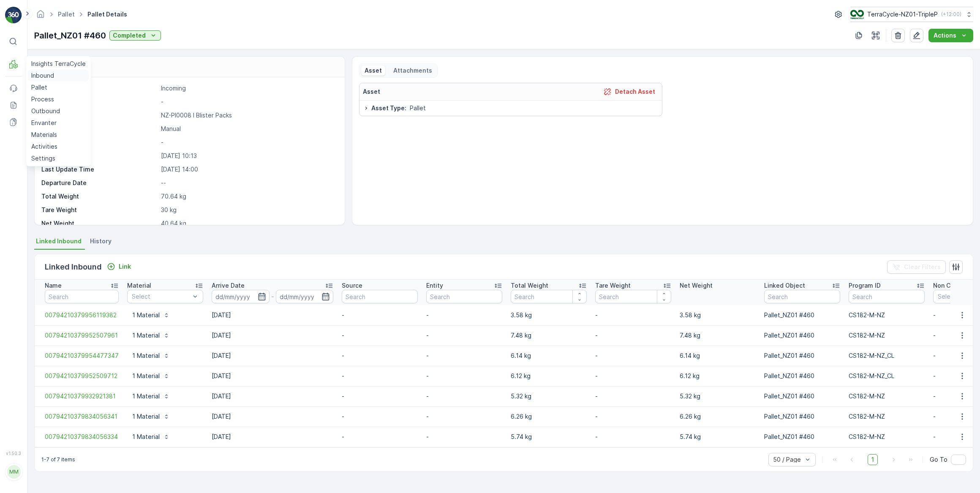 The image size is (980, 493). Describe the element at coordinates (99, 183) in the screenshot. I see `p: Departure Date` at that location.